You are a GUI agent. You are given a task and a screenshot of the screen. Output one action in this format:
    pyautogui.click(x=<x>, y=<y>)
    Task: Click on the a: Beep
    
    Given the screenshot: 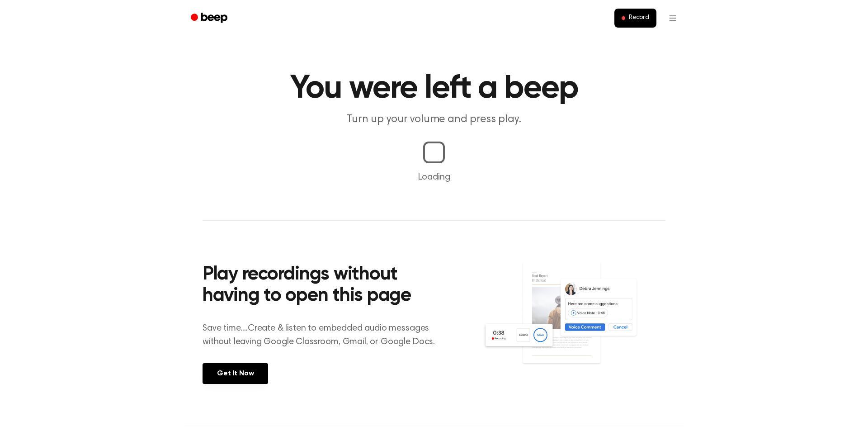 What is the action you would take?
    pyautogui.click(x=210, y=18)
    